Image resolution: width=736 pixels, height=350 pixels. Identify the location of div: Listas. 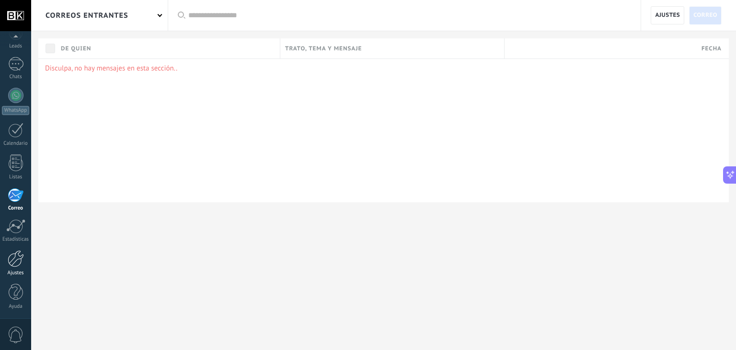
(16, 177).